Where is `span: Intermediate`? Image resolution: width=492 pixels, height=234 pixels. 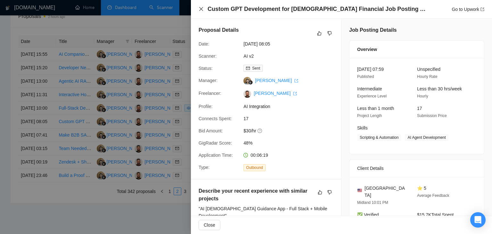 span: Intermediate is located at coordinates (370, 89).